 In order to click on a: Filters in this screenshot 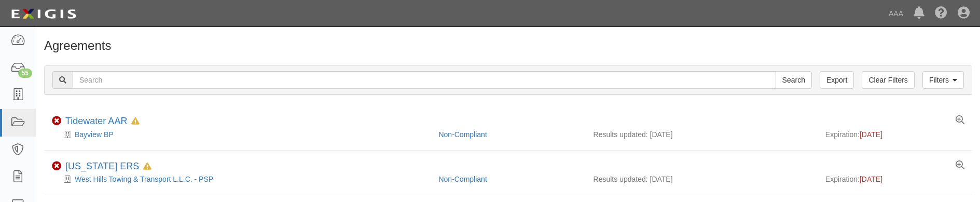, I will do `click(943, 80)`.